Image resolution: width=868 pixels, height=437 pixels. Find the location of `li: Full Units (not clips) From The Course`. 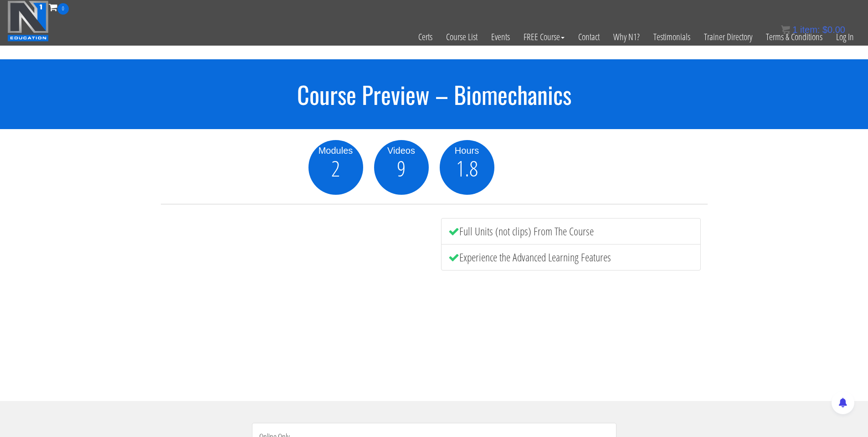

li: Full Units (not clips) From The Course is located at coordinates (571, 231).